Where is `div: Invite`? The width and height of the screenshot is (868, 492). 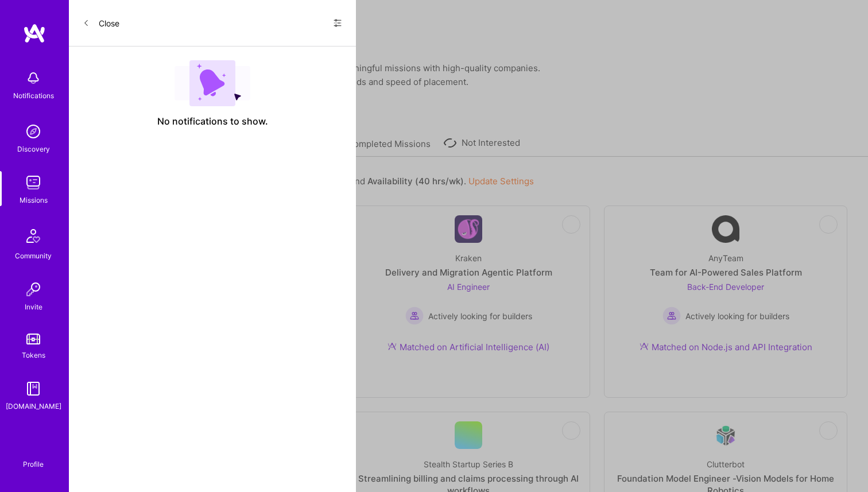 div: Invite is located at coordinates (34, 307).